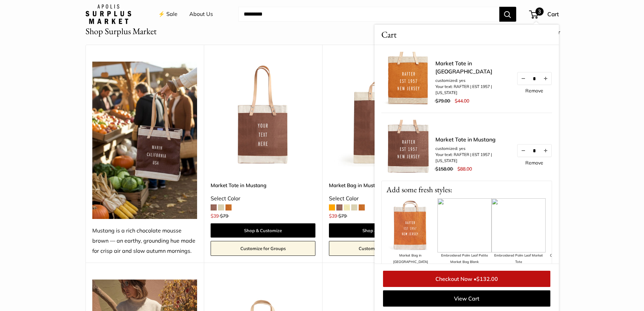 This screenshot has height=311, width=644. Describe the element at coordinates (369, 14) in the screenshot. I see `input: Search...` at that location.